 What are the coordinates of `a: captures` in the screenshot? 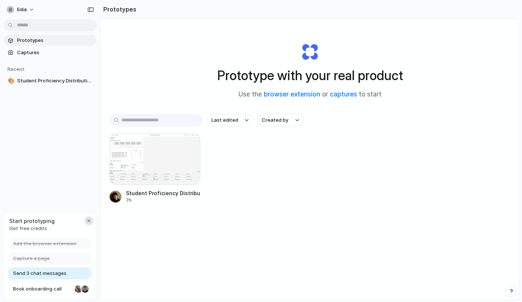 It's located at (343, 94).